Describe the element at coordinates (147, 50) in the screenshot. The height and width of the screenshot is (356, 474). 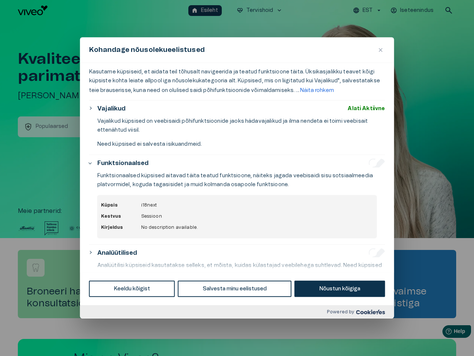
I see `span: Kohandage nõusolekueelistused` at that location.